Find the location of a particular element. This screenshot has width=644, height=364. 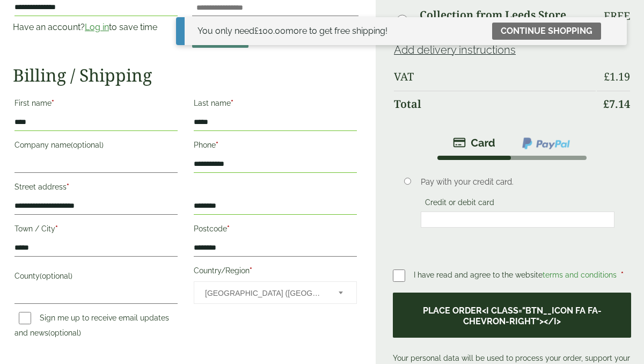

img: ppcp-gateway.png is located at coordinates (545, 143).